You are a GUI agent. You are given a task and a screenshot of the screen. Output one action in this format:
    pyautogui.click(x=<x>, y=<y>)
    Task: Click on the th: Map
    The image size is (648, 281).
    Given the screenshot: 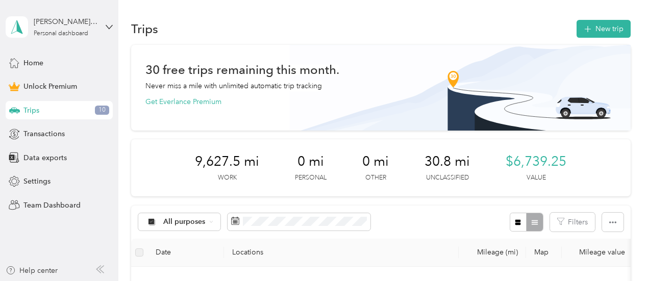 What is the action you would take?
    pyautogui.click(x=544, y=253)
    